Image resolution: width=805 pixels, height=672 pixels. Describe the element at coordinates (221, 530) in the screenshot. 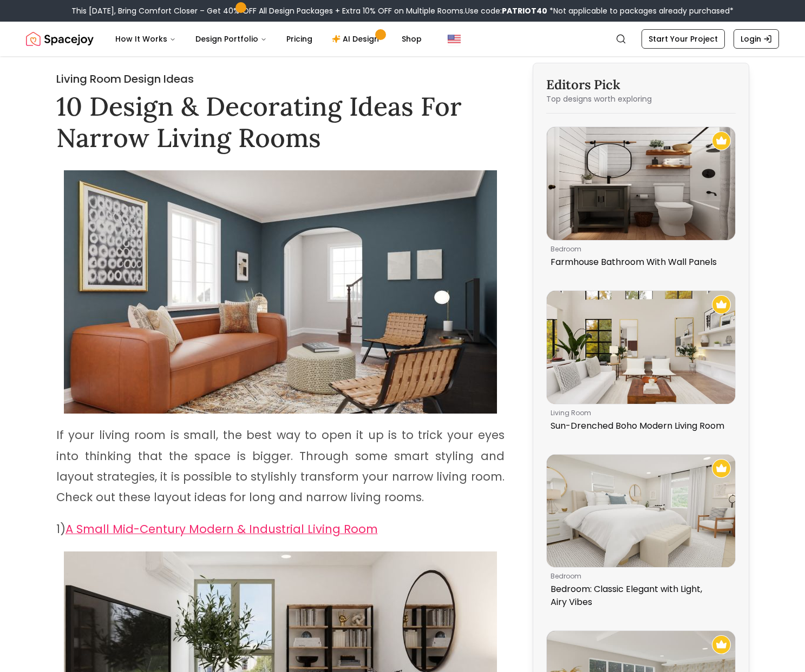

I see `a: A Small Mid-Century Modern & Industrial Living Room` at that location.